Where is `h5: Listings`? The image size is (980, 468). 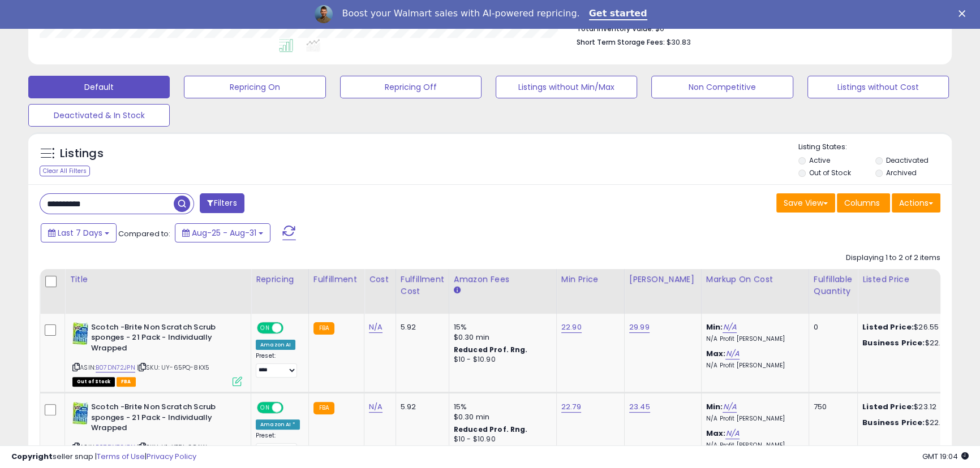
h5: Listings is located at coordinates (81, 154).